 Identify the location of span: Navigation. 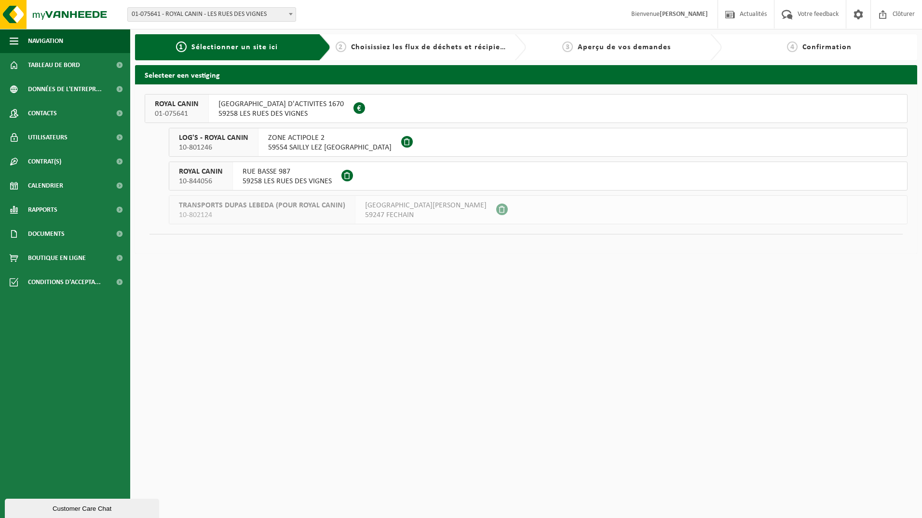
(45, 41).